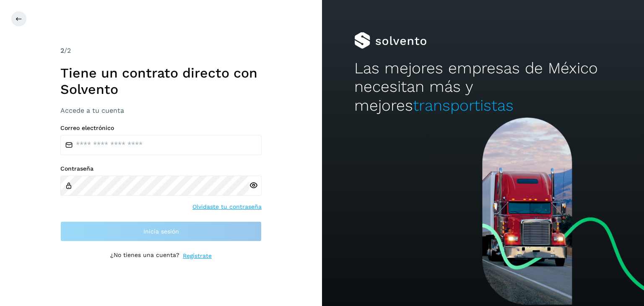 Image resolution: width=644 pixels, height=306 pixels. I want to click on button: Inicia sesión, so click(161, 232).